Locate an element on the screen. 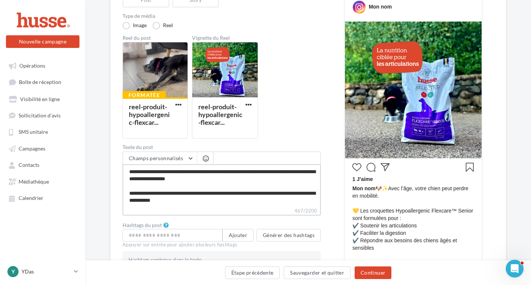  a: Opérations is located at coordinates (43, 65).